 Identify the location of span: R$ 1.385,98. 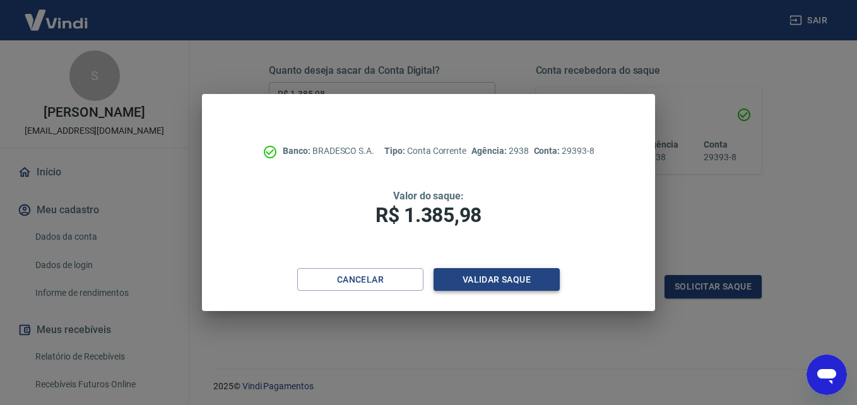
(428, 215).